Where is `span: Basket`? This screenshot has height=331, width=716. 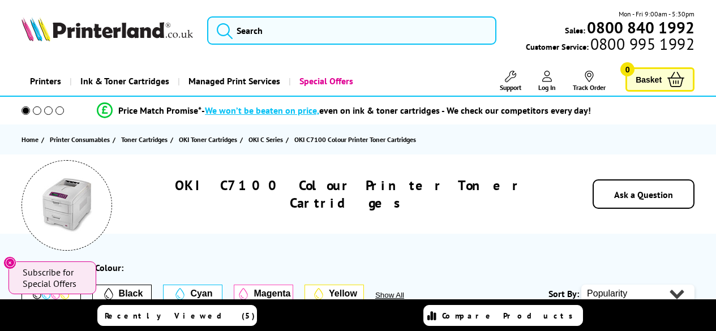
span: Basket is located at coordinates (649, 79).